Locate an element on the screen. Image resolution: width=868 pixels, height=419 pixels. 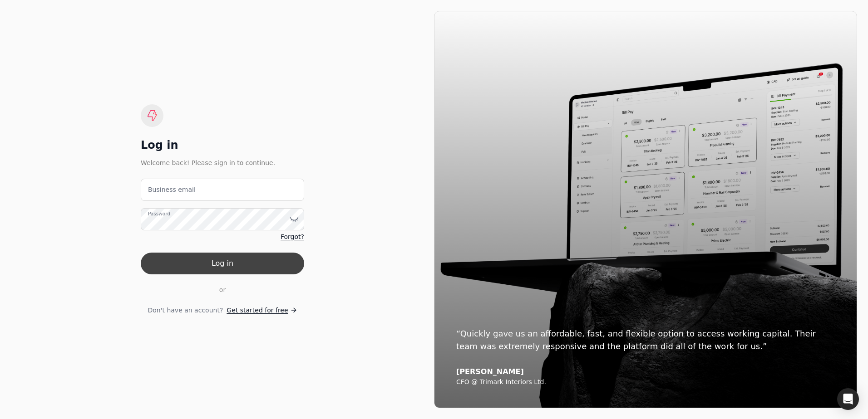
button: Log in is located at coordinates (223, 264).